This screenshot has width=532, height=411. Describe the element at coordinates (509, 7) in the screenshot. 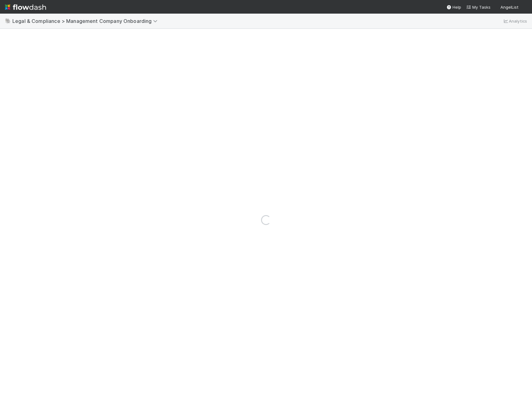

I see `span: AngelList` at that location.